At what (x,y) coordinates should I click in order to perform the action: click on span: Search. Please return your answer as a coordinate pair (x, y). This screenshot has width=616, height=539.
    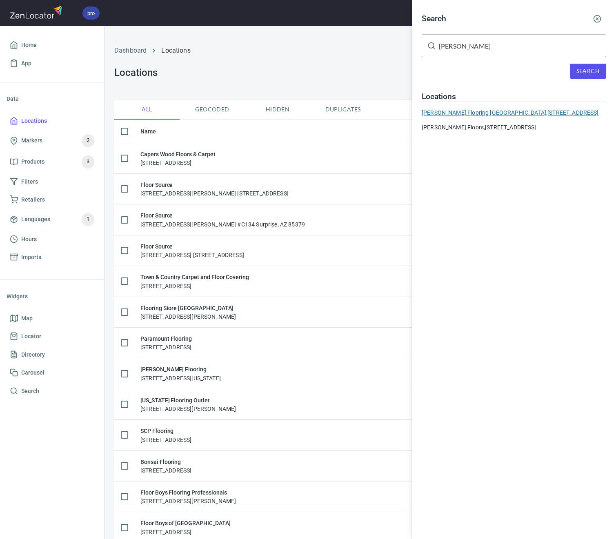
    Looking at the image, I should click on (588, 71).